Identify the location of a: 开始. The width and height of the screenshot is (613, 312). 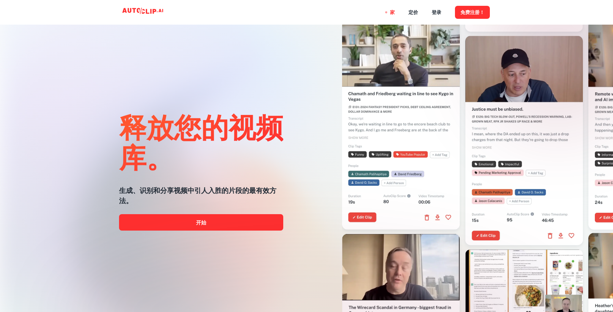
(201, 222).